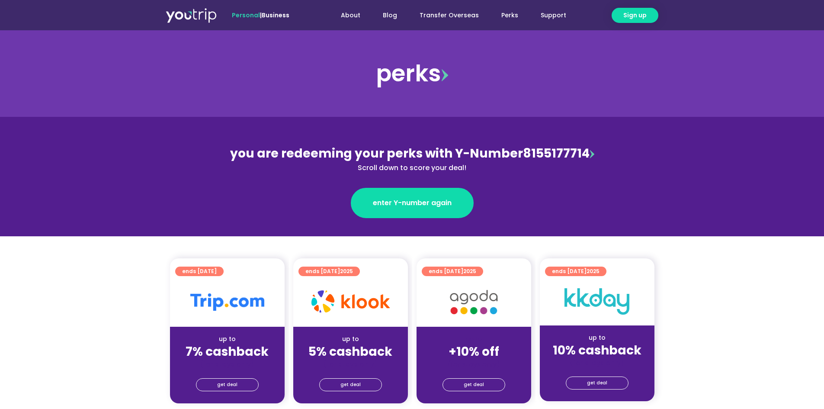  What do you see at coordinates (351, 351) in the screenshot?
I see `strong: 5% cashback` at bounding box center [351, 351].